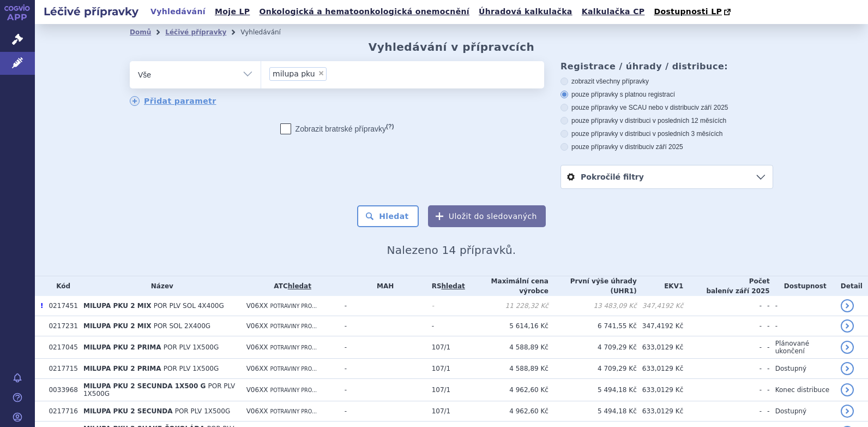  Describe the element at coordinates (60, 368) in the screenshot. I see `td: 0217715` at that location.